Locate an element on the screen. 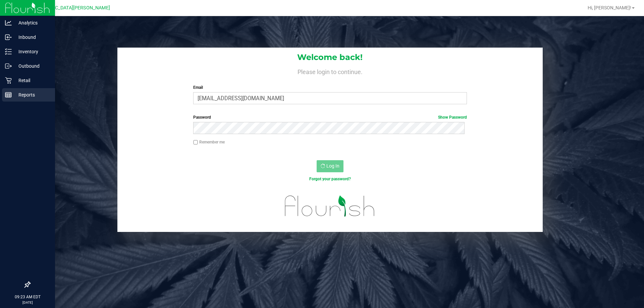 The width and height of the screenshot is (644, 308). h1: Welcome back! is located at coordinates (330, 57).